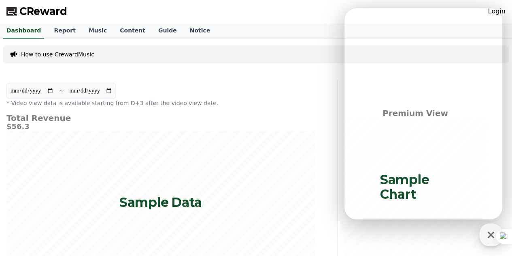 The image size is (512, 256). What do you see at coordinates (98, 31) in the screenshot?
I see `a: Music` at bounding box center [98, 31].